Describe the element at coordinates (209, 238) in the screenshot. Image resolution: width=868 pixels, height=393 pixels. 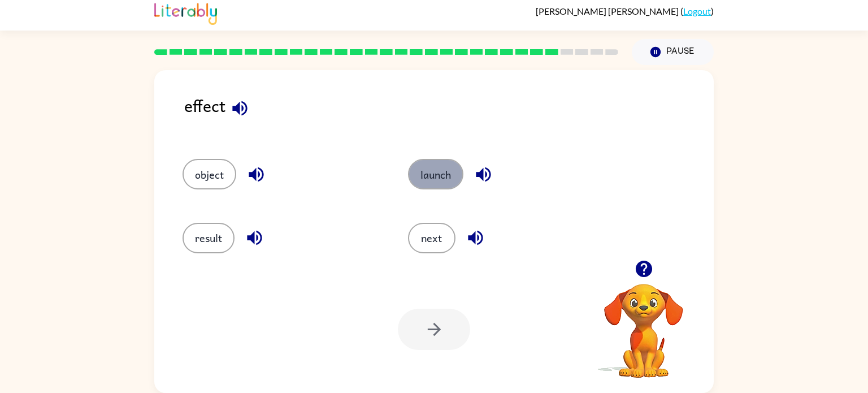
I see `button: result` at that location.